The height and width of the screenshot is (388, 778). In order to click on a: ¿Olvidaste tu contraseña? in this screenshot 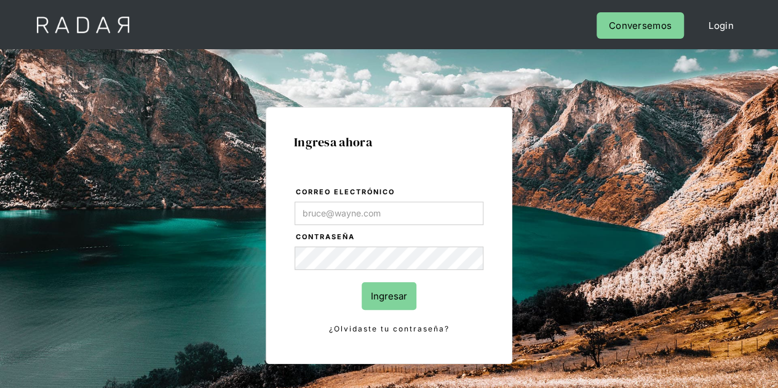, I will do `click(389, 329)`.